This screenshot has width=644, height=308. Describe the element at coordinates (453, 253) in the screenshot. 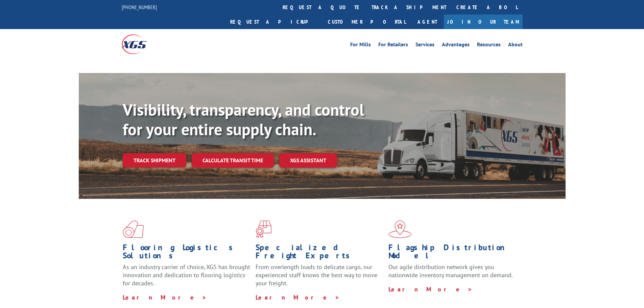

I see `h1: Flagship Distribution Model` at that location.